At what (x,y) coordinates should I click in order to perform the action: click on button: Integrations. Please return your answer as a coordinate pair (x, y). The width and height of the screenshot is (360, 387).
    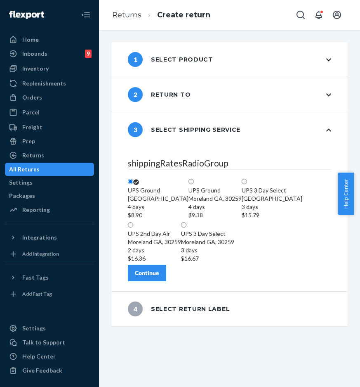
    Looking at the image, I should click on (50, 237).